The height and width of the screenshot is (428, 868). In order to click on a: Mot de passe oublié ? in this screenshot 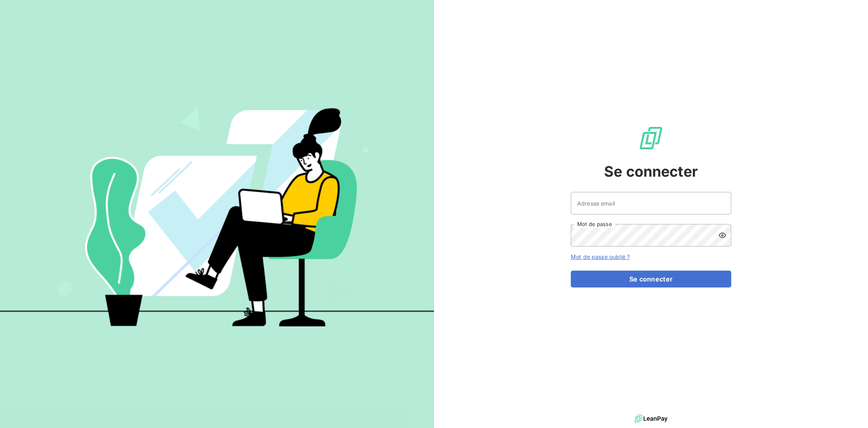, I will do `click(600, 256)`.